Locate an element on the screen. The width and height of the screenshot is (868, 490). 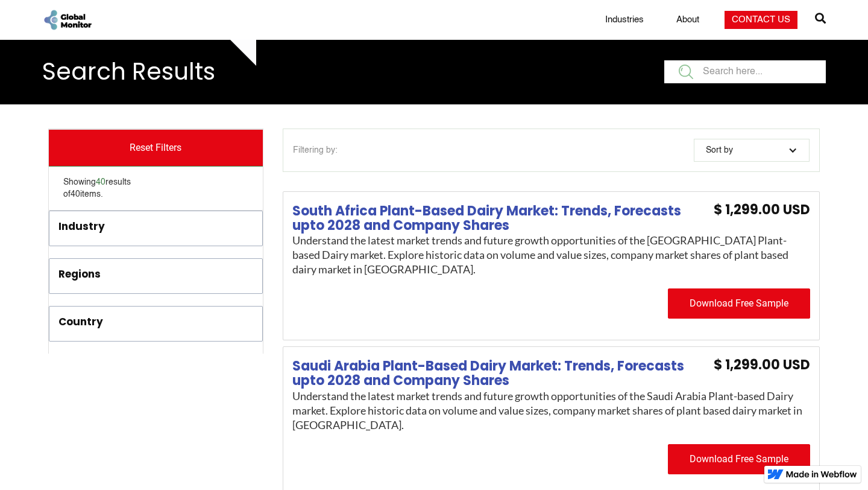
a: Industry is located at coordinates (155, 228).